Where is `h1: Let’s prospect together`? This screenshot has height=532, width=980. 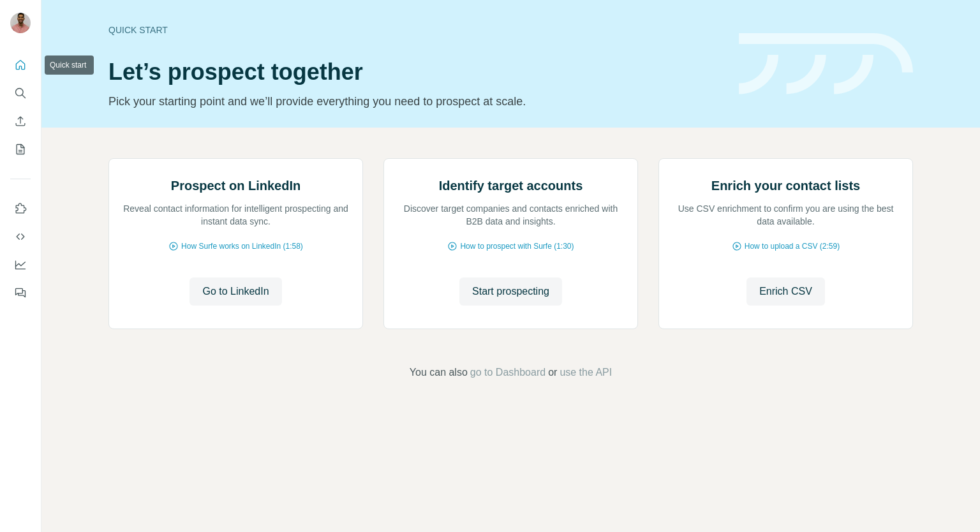 h1: Let’s prospect together is located at coordinates (416, 72).